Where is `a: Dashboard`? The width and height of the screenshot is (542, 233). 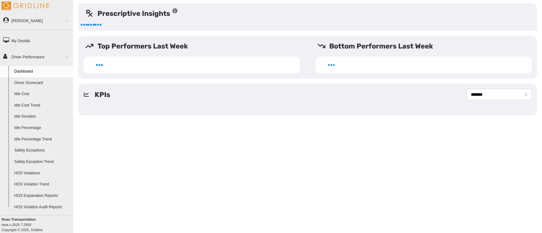
a: Dashboard is located at coordinates (42, 72).